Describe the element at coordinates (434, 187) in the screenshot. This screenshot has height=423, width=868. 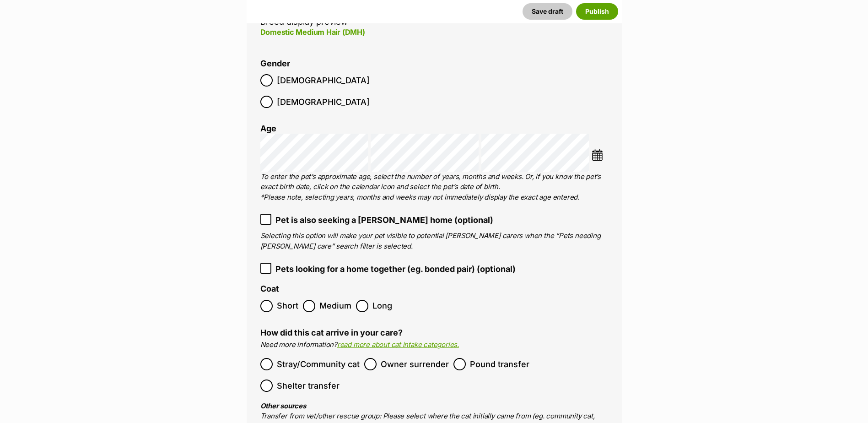
I see `p: To enter the pet’s approximate age, select the number of years, months and weeks. Or, if you know...` at that location.